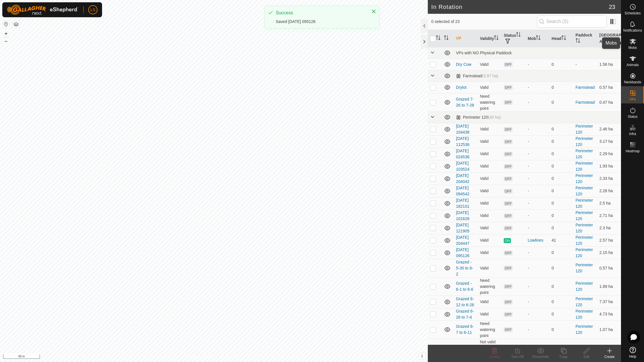 Image resolution: width=644 pixels, height=362 pixels. I want to click on th: Status, so click(513, 39).